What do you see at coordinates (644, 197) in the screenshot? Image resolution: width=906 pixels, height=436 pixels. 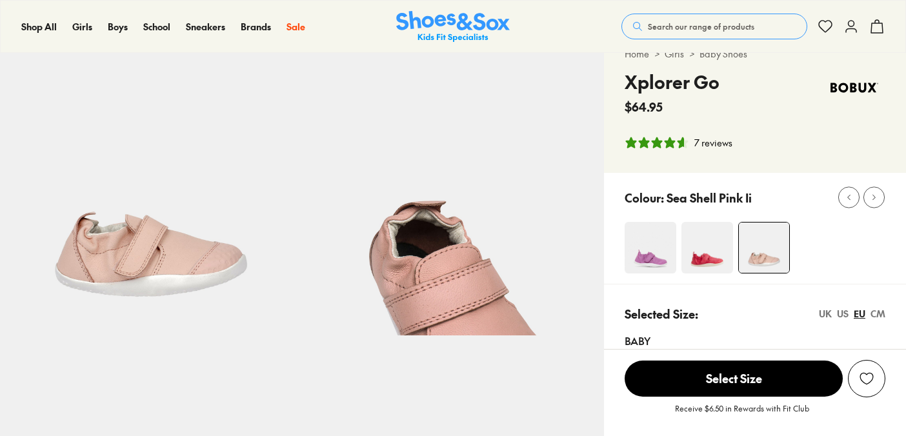 I see `p: Colour:` at bounding box center [644, 197].